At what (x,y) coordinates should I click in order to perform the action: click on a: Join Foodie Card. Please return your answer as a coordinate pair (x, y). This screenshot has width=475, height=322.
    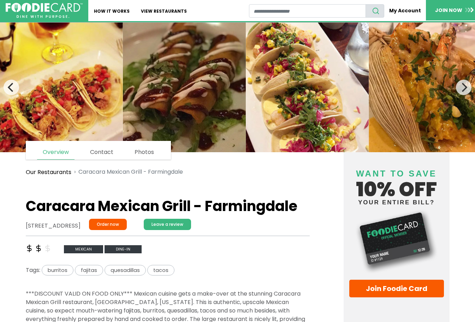
    Looking at the image, I should click on (396, 289).